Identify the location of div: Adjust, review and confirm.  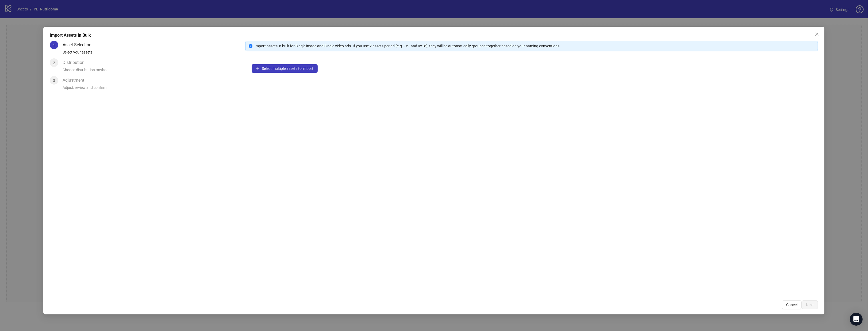
(152, 90).